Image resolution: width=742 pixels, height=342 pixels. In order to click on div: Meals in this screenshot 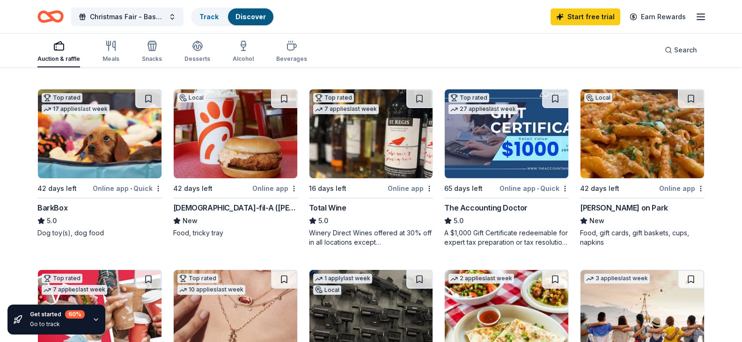, I will do `click(111, 59)`.